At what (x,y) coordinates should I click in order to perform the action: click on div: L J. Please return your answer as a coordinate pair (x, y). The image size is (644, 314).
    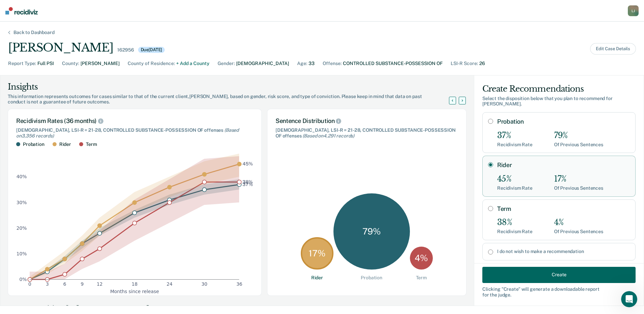
    Looking at the image, I should click on (634, 10).